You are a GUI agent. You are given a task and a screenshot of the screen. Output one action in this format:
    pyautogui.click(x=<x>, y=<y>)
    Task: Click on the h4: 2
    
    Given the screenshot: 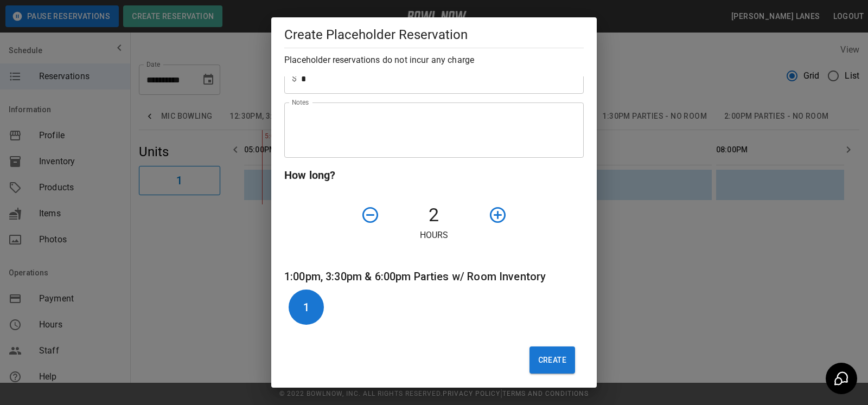 What is the action you would take?
    pyautogui.click(x=434, y=215)
    